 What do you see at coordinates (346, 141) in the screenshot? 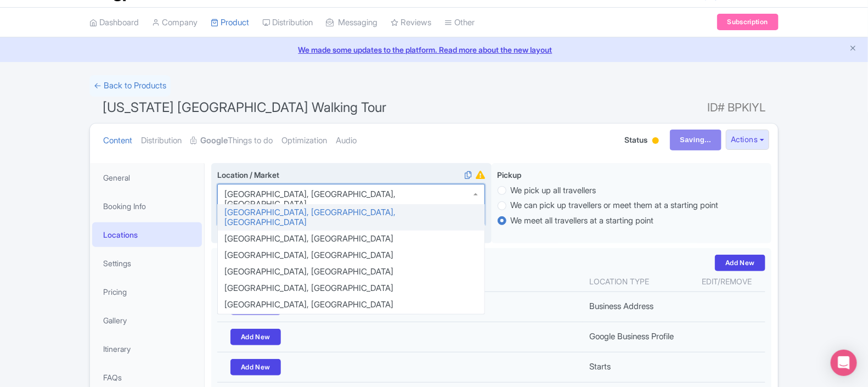
I see `a: Audio` at bounding box center [346, 141].